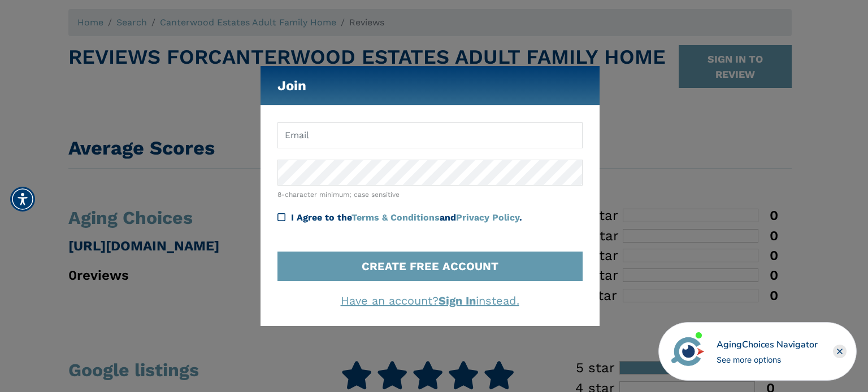 The width and height of the screenshot is (868, 392). Describe the element at coordinates (430, 266) in the screenshot. I see `button: CREATE FREE ACCOUNT` at that location.